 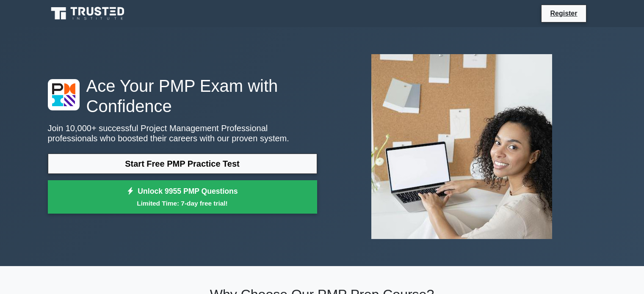 I want to click on a: Unlock 9955 PMP QuestionsLimited Time: 7-day free trial!, so click(x=182, y=197).